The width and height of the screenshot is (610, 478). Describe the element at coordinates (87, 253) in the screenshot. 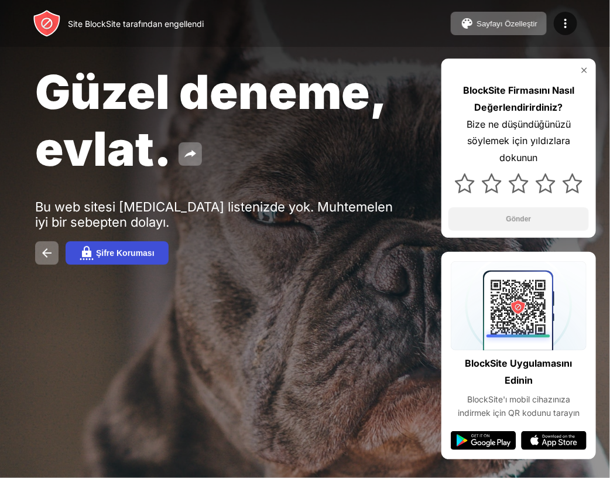

I see `img: password.svg` at that location.